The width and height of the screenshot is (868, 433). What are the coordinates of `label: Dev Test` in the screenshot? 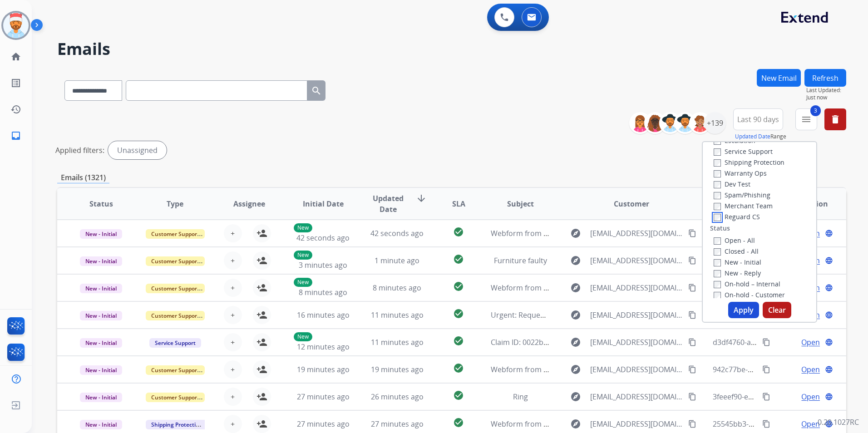 It's located at (732, 183).